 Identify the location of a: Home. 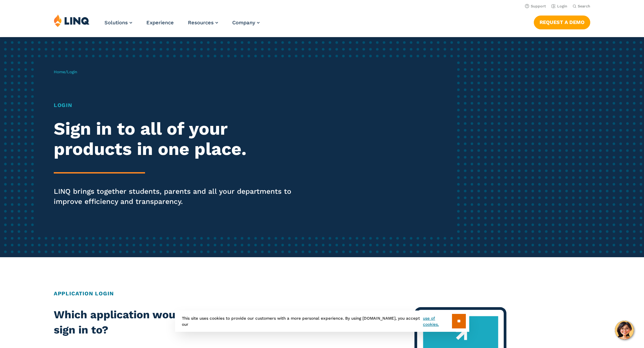
(59, 72).